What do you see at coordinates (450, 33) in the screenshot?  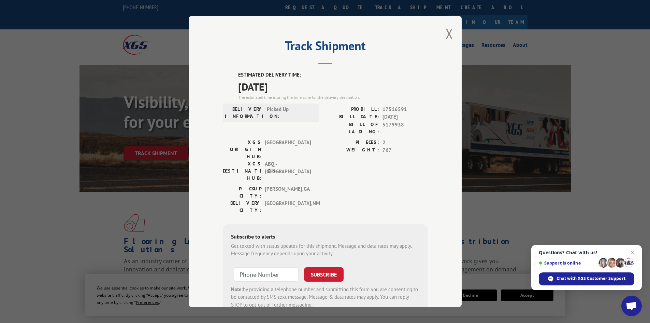 I see `button: Close modal` at bounding box center [450, 33].